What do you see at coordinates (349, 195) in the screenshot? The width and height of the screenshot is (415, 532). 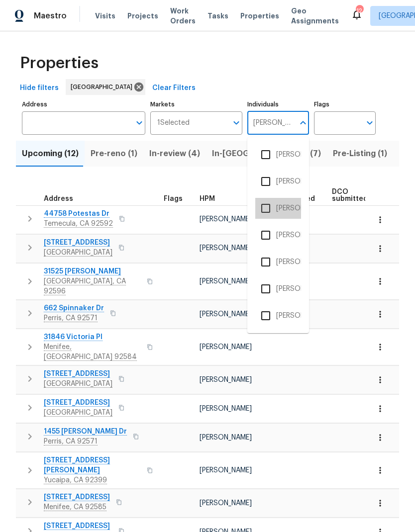 I see `span: DCO submitted` at bounding box center [349, 195].